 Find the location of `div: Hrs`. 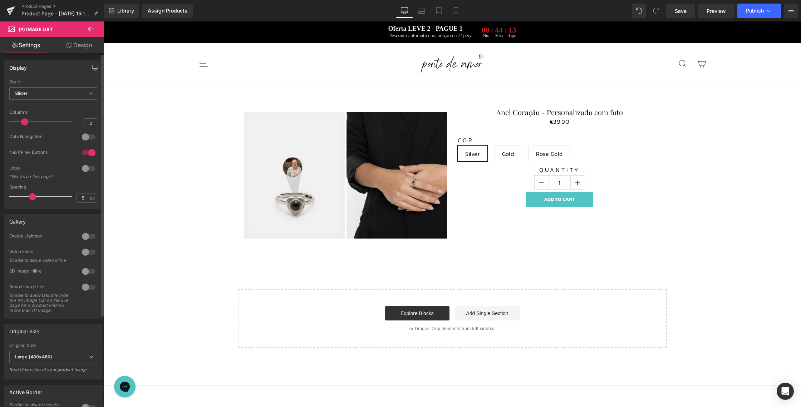

div: Hrs is located at coordinates (385, 14).